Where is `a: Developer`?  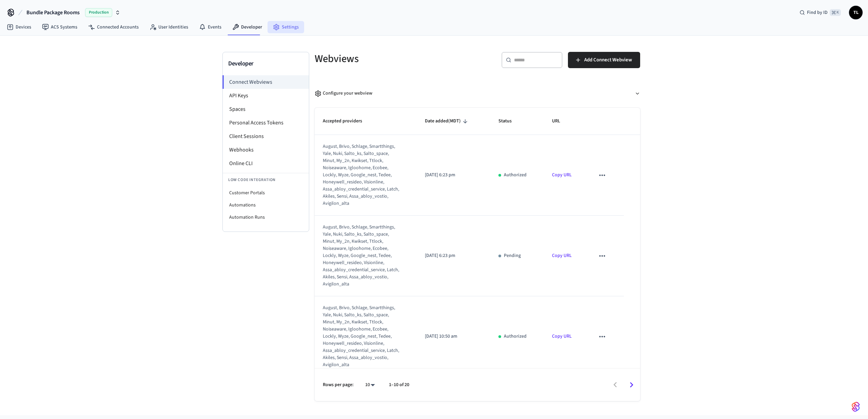
a: Developer is located at coordinates (247, 27).